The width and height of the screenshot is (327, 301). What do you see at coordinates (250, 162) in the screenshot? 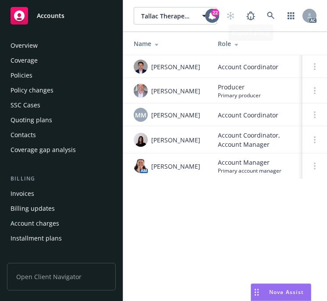
I see `span: Account Manager` at bounding box center [250, 162].